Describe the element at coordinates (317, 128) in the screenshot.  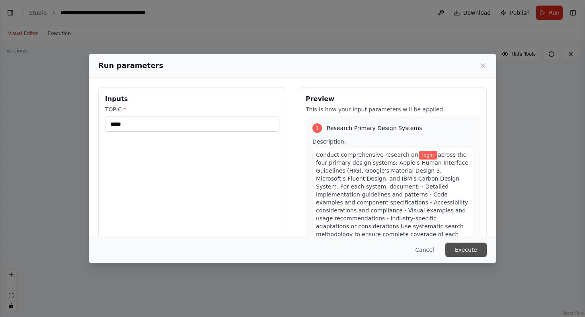
I see `div: 1` at that location.